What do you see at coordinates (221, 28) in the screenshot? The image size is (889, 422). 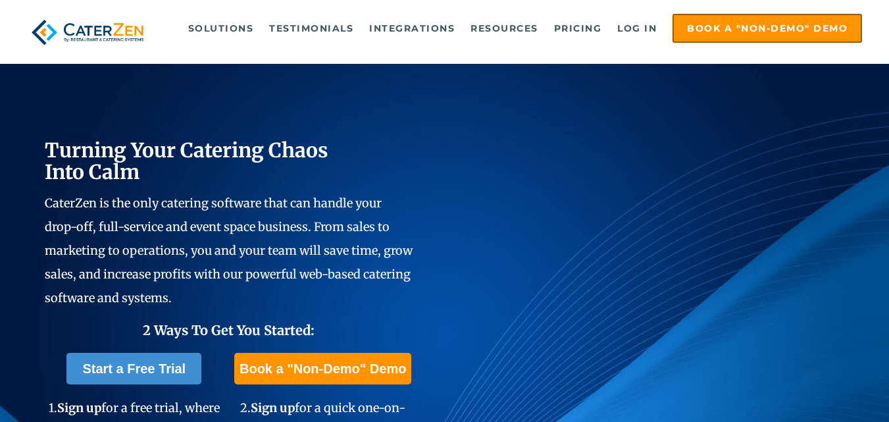 I see `a: Solutions` at bounding box center [221, 28].